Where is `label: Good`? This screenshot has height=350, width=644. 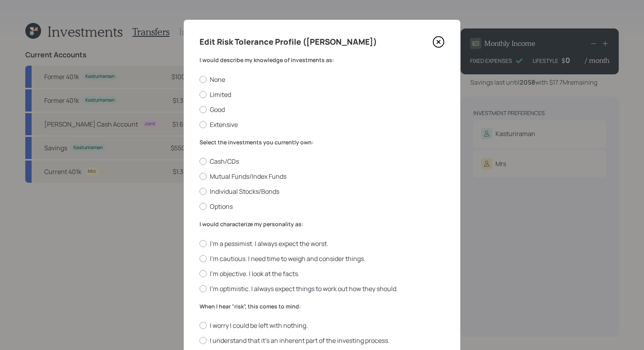 label: Good is located at coordinates (322, 109).